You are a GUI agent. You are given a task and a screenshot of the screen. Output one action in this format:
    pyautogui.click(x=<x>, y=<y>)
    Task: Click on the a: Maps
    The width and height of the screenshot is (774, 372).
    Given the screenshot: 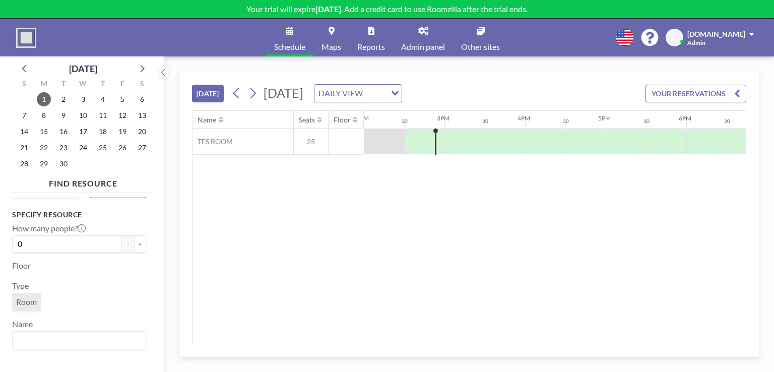 What is the action you would take?
    pyautogui.click(x=331, y=37)
    